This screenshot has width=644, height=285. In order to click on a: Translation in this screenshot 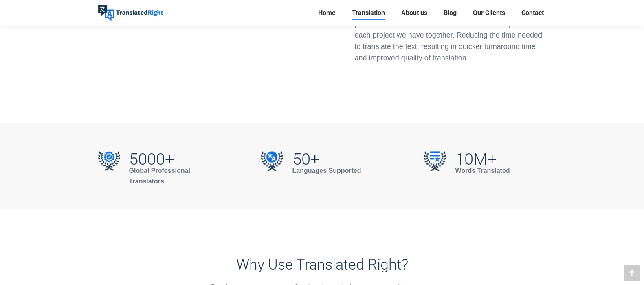, I will do `click(368, 13)`.